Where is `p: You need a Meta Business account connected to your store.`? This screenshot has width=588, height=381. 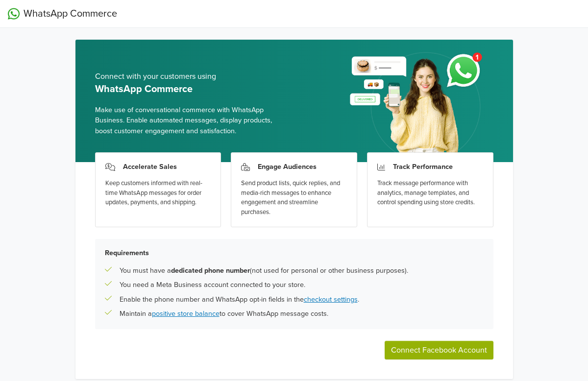
p: You need a Meta Business account connected to your store. is located at coordinates (212, 285).